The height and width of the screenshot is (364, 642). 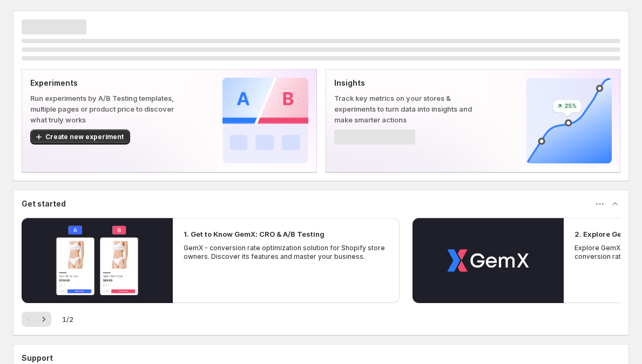 I want to click on p: GemX - conversion rate optimization solution for Shopify store owners. Discover its features and ..., so click(x=286, y=252).